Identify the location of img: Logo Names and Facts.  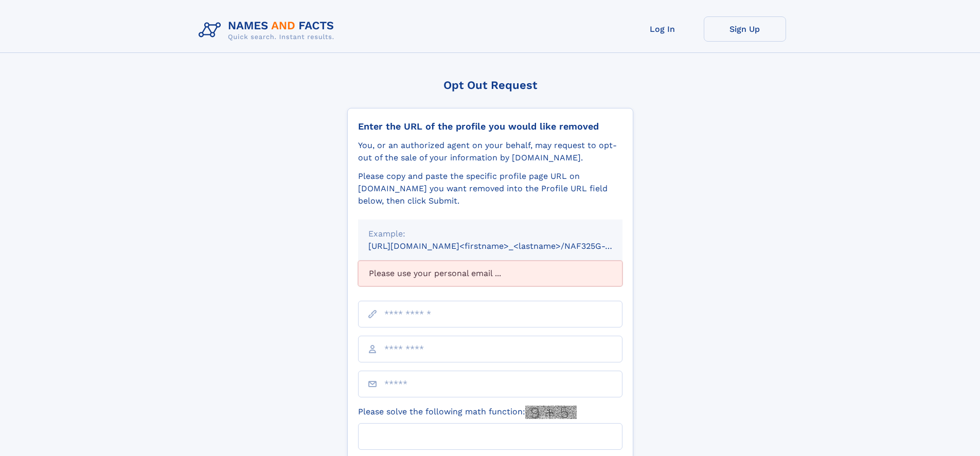
(268, 30).